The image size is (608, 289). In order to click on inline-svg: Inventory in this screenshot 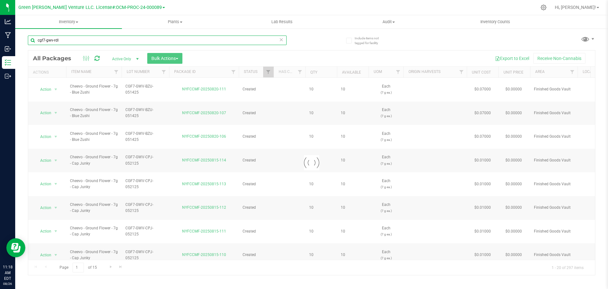, I will do `click(8, 62)`.